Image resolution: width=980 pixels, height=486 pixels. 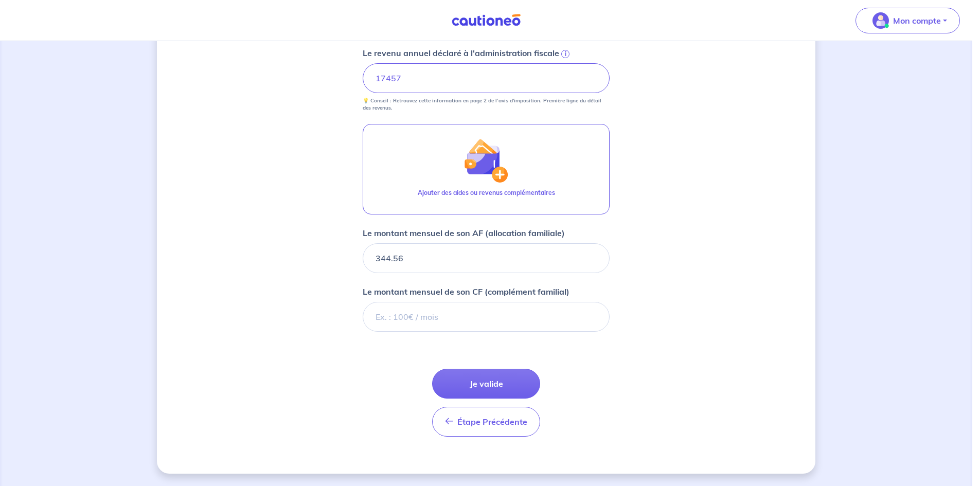 I want to click on p: Le montant mensuel de son AF (allocation familiale), so click(x=464, y=233).